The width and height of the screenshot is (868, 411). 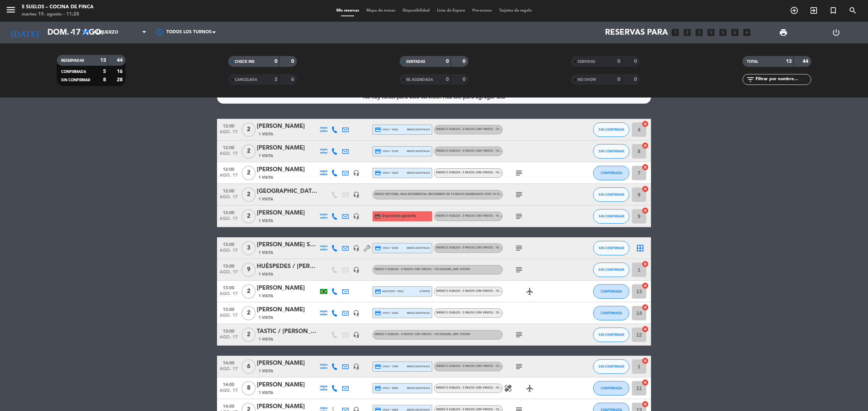 What do you see at coordinates (356, 195) in the screenshot?
I see `i: headset_mic` at bounding box center [356, 195].